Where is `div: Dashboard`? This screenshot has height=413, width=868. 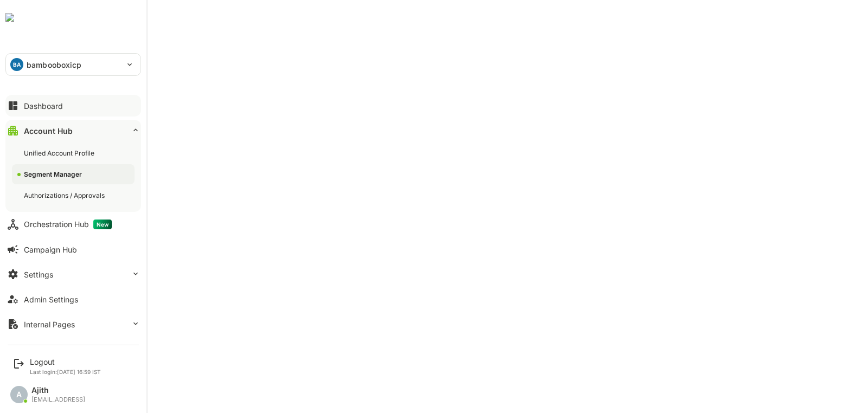 div: Dashboard is located at coordinates (43, 106).